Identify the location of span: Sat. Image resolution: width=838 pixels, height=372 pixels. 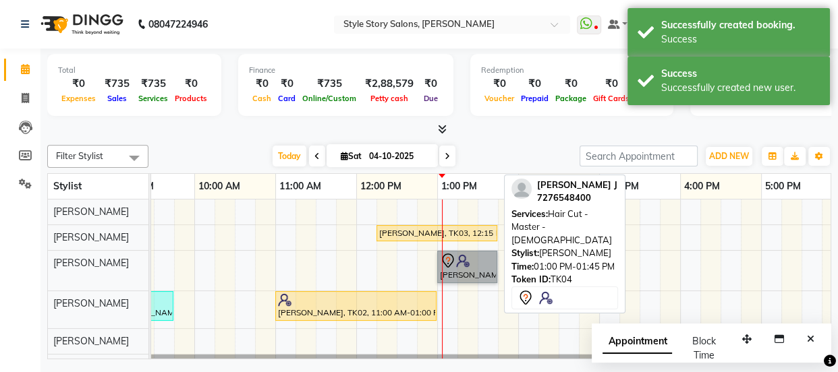
(351, 156).